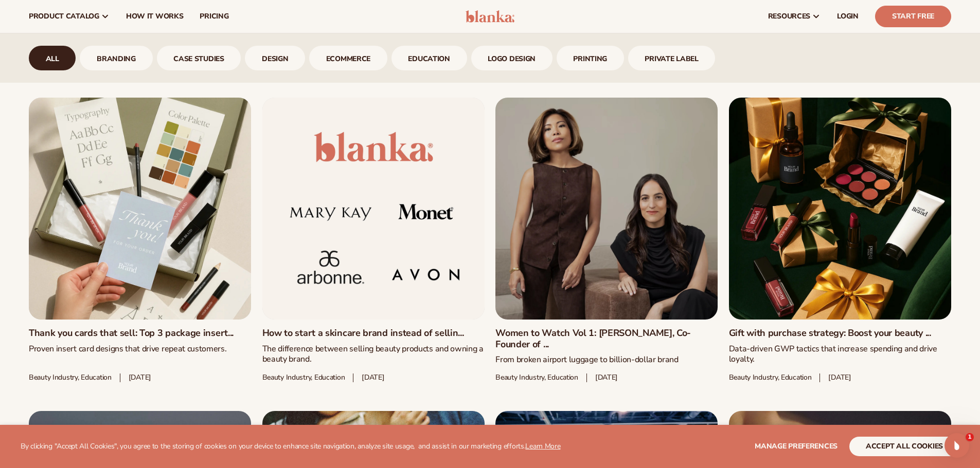 Image resolution: width=980 pixels, height=468 pixels. What do you see at coordinates (590, 58) in the screenshot?
I see `div: 8 / 9` at bounding box center [590, 58].